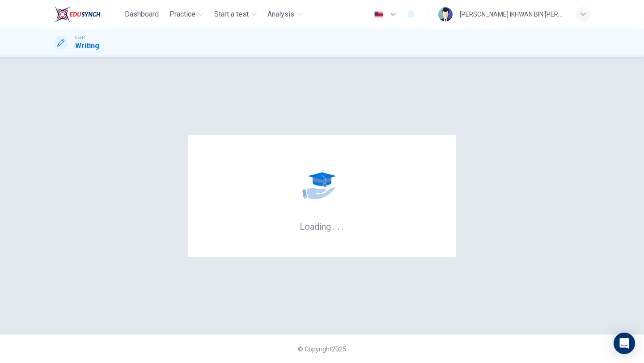  What do you see at coordinates (142, 14) in the screenshot?
I see `a: Dashboard` at bounding box center [142, 14].